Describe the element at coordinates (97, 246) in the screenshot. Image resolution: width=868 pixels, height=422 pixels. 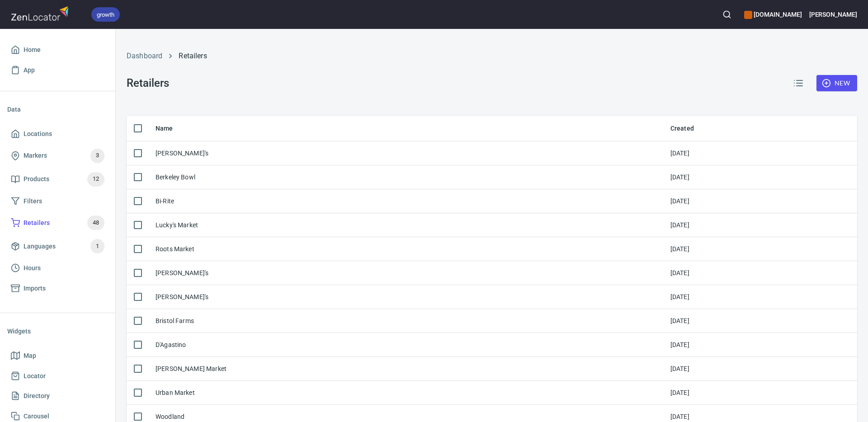
I see `span: 1` at that location.